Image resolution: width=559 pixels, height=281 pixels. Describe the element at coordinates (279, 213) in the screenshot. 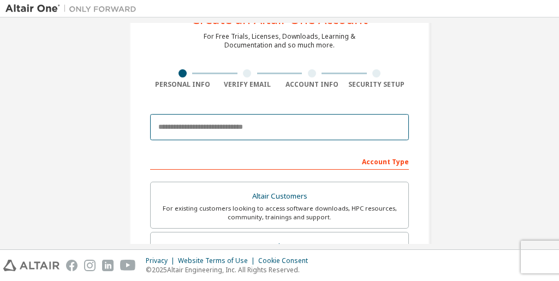

I see `div: For existing customers looking to access software downloads, HPC resources, community, trainings ...` at that location.